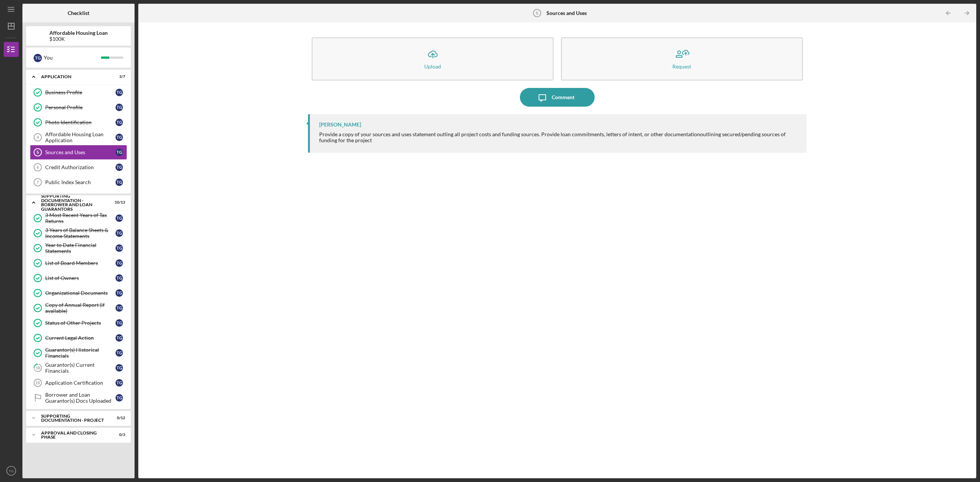 The image size is (980, 482). Describe the element at coordinates (79, 218) in the screenshot. I see `a: 3 Most Recent Years of Tax ReturnsTG` at that location.